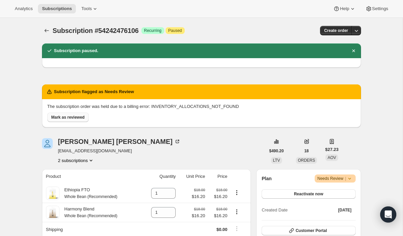 This screenshot has height=236, width=403. What do you see at coordinates (86, 9) in the screenshot?
I see `span: Tools` at bounding box center [86, 9].